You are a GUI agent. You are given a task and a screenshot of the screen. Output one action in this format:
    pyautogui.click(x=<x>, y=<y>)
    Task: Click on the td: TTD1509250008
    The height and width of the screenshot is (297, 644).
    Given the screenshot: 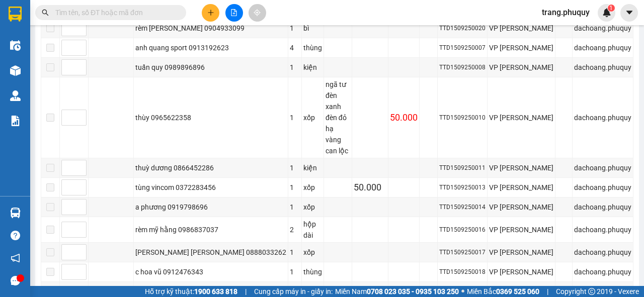 What is the action you would take?
    pyautogui.click(x=463, y=67)
    